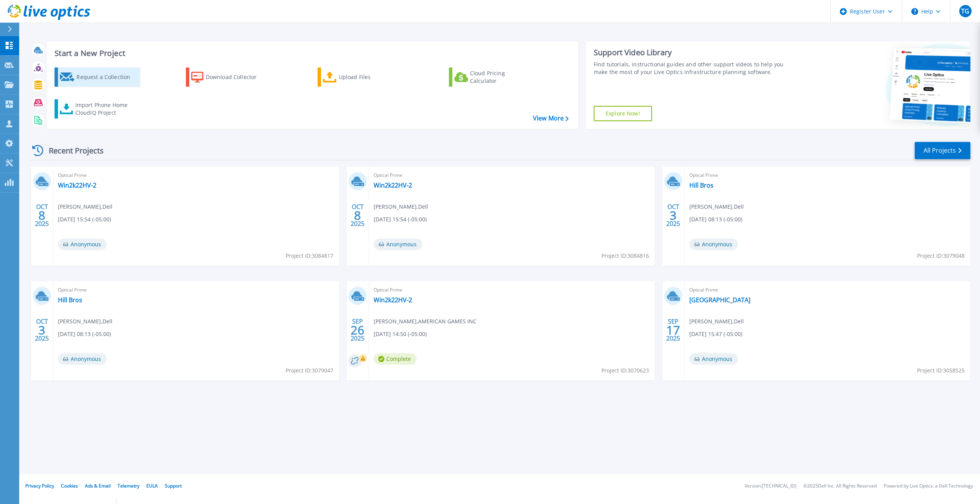 The image size is (980, 504). I want to click on a: Upload Files, so click(360, 77).